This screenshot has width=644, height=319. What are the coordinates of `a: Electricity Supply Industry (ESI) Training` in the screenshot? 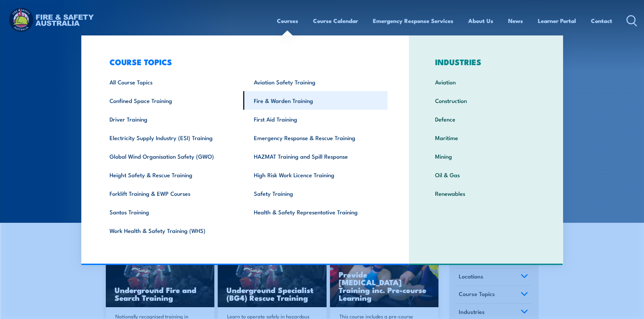 It's located at (171, 138).